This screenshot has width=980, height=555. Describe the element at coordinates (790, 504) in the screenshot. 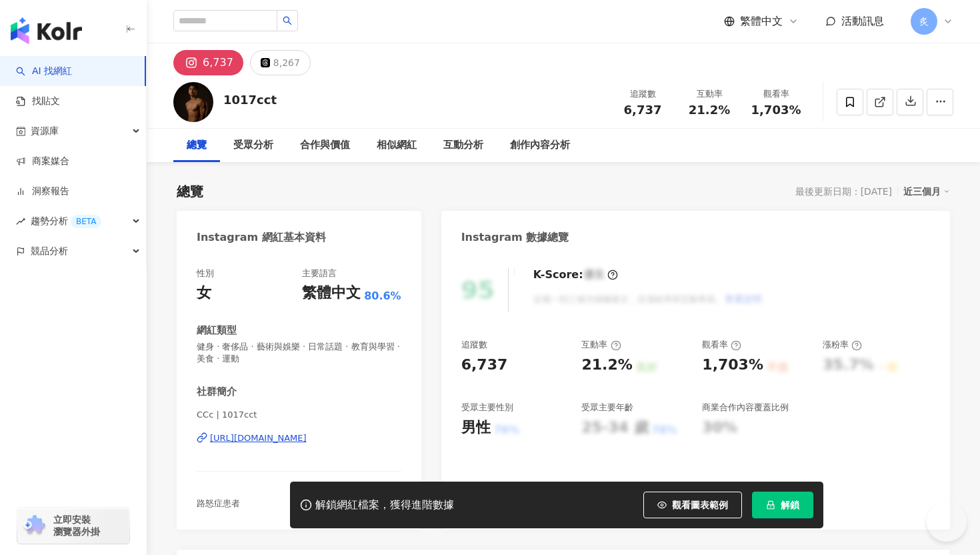

I see `span: 解鎖` at that location.